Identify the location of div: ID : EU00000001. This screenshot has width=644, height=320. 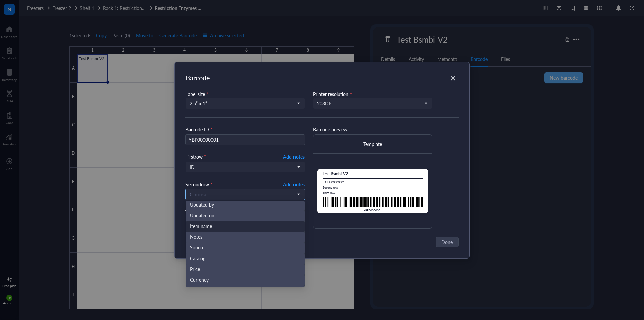
(373, 181).